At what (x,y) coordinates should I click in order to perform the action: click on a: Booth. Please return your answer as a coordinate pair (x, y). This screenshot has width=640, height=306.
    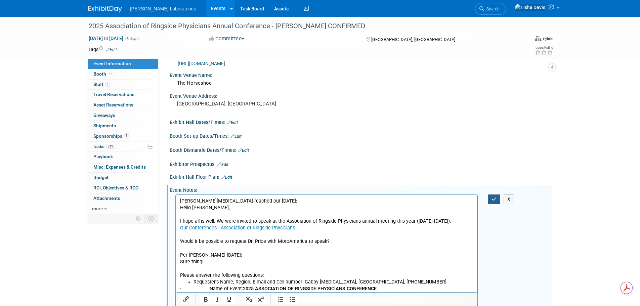
    Looking at the image, I should click on (123, 74).